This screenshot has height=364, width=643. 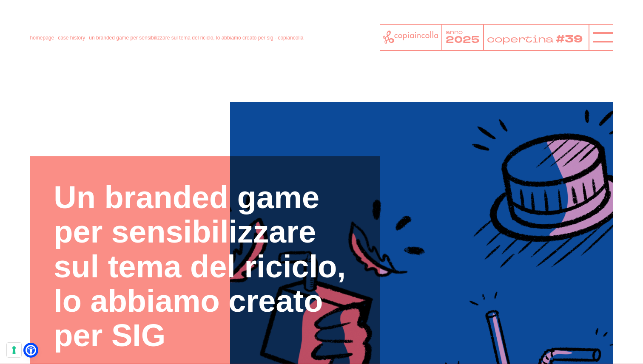 What do you see at coordinates (204, 266) in the screenshot?
I see `h1: Un branded game per sensibilizzare sul tema del riciclo, lo abbiamo creato per SIG` at bounding box center [204, 266].